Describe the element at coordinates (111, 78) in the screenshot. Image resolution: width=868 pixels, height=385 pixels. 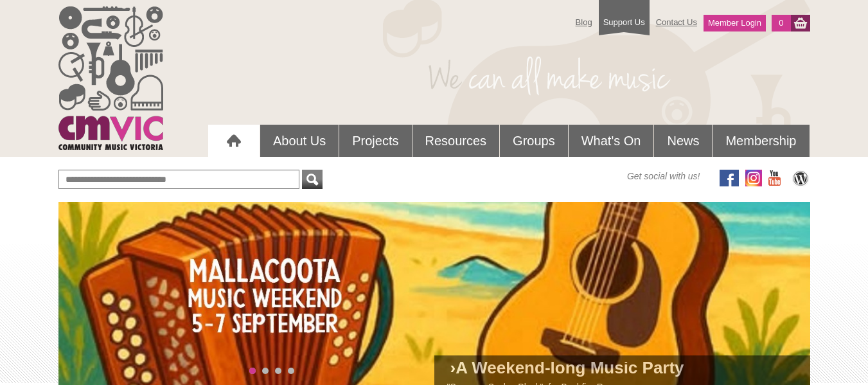
I see `img: cmvic_logo.png` at that location.